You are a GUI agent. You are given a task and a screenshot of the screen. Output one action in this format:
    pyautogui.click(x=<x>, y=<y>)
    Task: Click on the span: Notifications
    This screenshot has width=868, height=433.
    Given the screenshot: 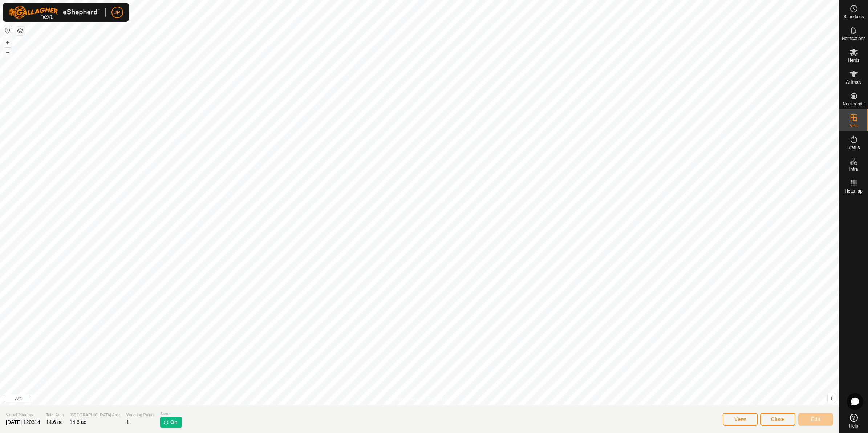 What is the action you would take?
    pyautogui.click(x=854, y=39)
    